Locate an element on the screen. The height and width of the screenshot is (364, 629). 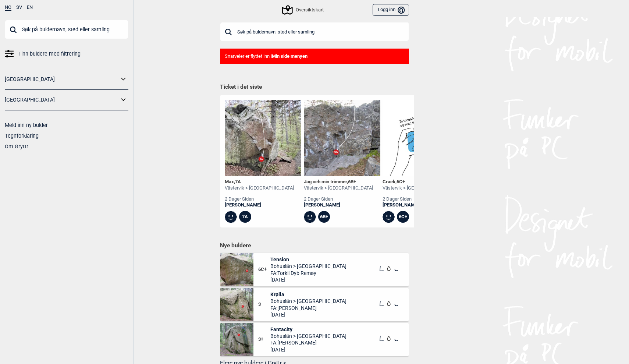
img: Max is located at coordinates (263, 138).